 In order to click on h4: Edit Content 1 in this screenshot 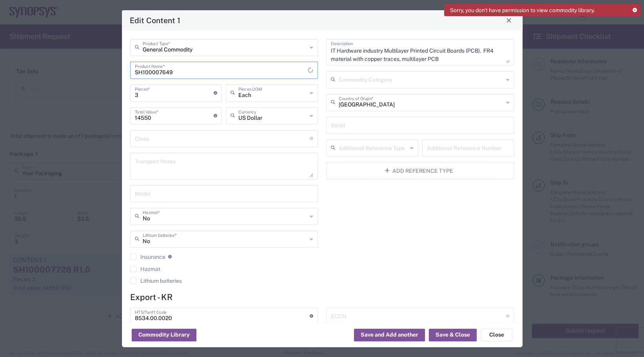, I will do `click(155, 20)`.